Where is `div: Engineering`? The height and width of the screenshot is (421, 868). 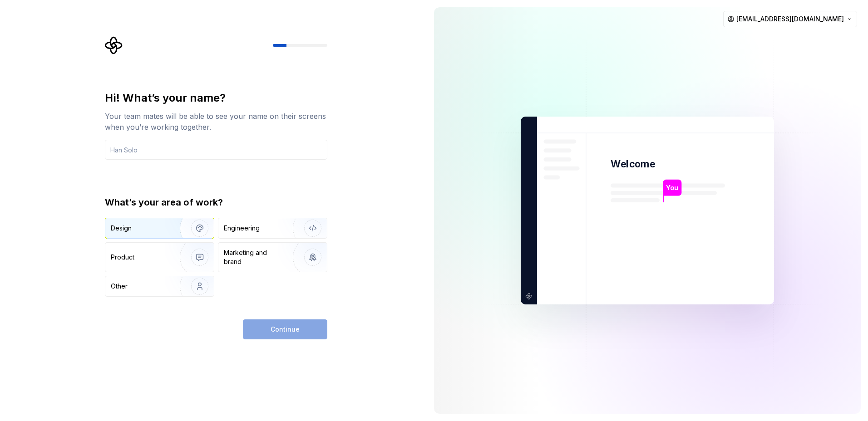
div: Engineering is located at coordinates (242, 228).